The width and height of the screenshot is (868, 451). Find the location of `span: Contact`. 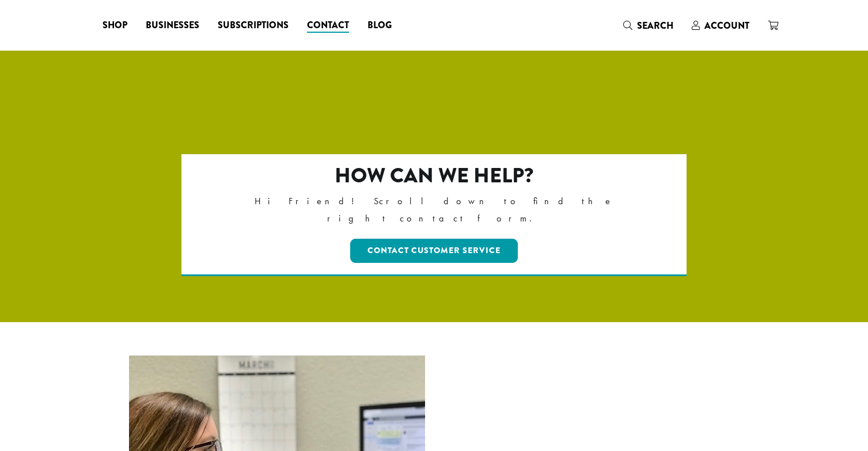

span: Contact is located at coordinates (328, 26).